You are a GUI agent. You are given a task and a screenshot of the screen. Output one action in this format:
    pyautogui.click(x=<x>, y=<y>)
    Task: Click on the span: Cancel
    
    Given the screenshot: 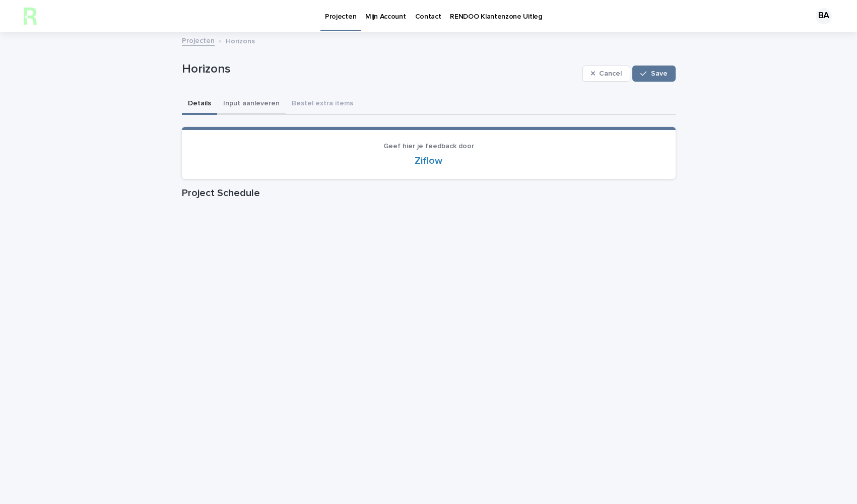 What is the action you would take?
    pyautogui.click(x=610, y=73)
    